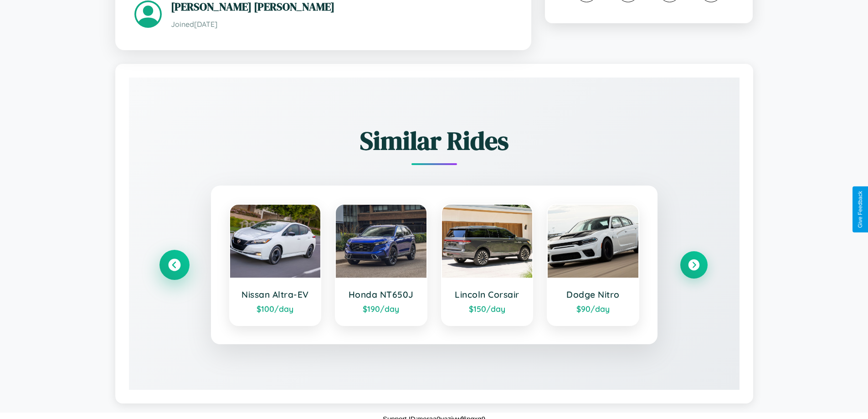 Image resolution: width=868 pixels, height=419 pixels. Describe the element at coordinates (861, 209) in the screenshot. I see `div: Give Feedback` at that location.